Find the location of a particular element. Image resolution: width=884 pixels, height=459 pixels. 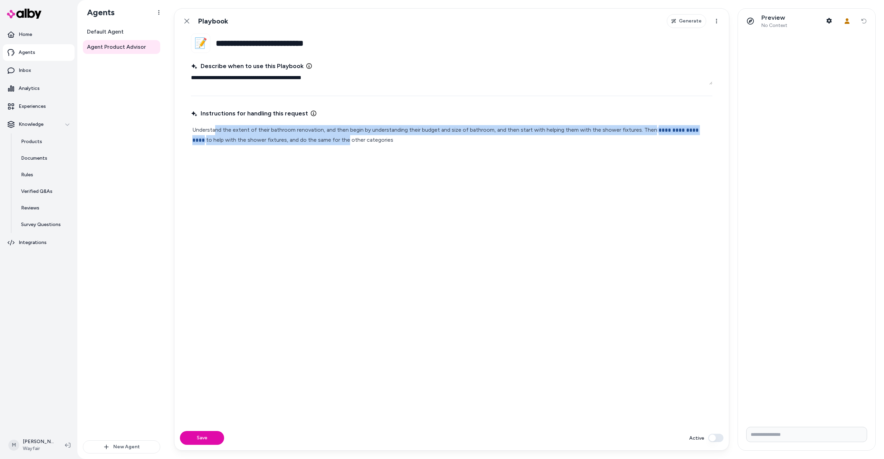

img: alby Logo is located at coordinates (24, 13).